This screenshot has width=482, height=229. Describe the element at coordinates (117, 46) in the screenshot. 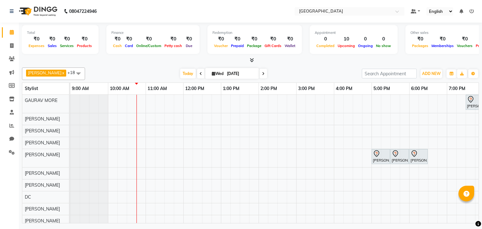

I see `span: Cash` at that location.